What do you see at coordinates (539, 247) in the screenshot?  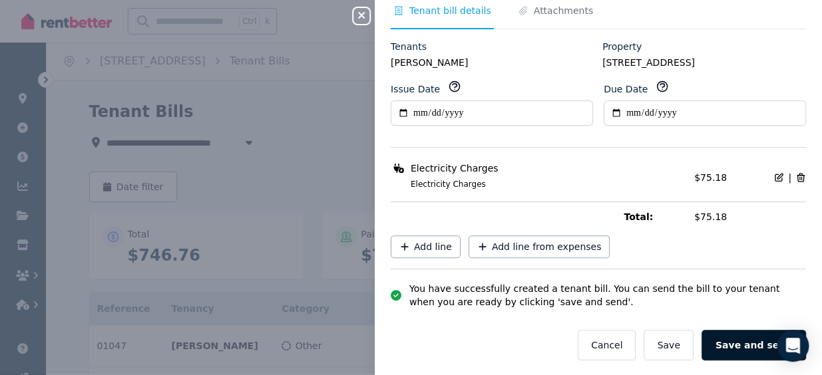 I see `button: Add line from expenses` at bounding box center [539, 247].